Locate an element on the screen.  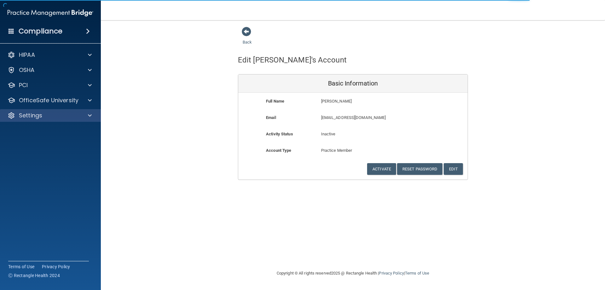
div: Copyright © All rights reserved 2025 @ Rectangle Health | | is located at coordinates (353, 273).